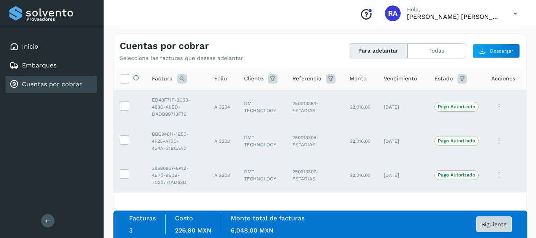 This screenshot has width=536, height=238. What do you see at coordinates (494, 224) in the screenshot?
I see `span: Siguiente` at bounding box center [494, 224].